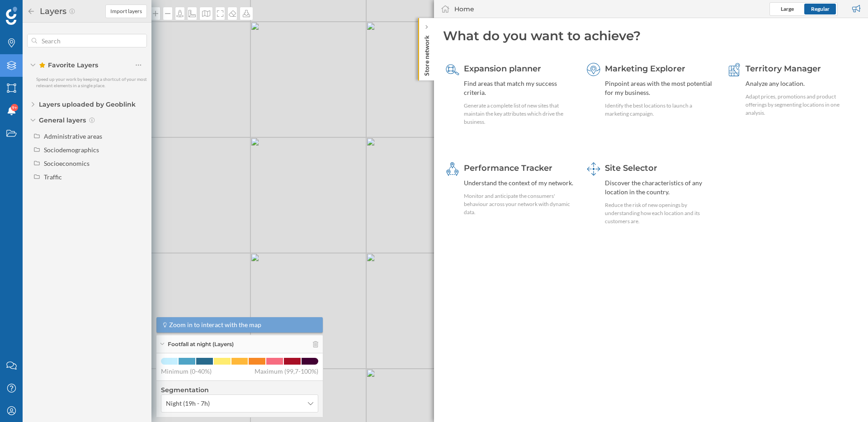 This screenshot has height=422, width=868. I want to click on div: Monitor and anticipate the consumers' behaviour across your network with dynamic data., so click(519, 204).